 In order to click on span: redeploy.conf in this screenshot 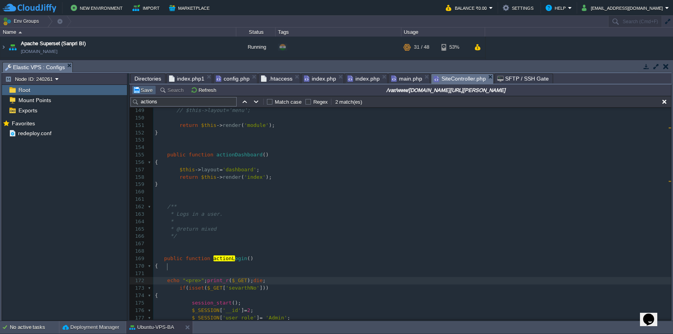, I will do `click(35, 133)`.